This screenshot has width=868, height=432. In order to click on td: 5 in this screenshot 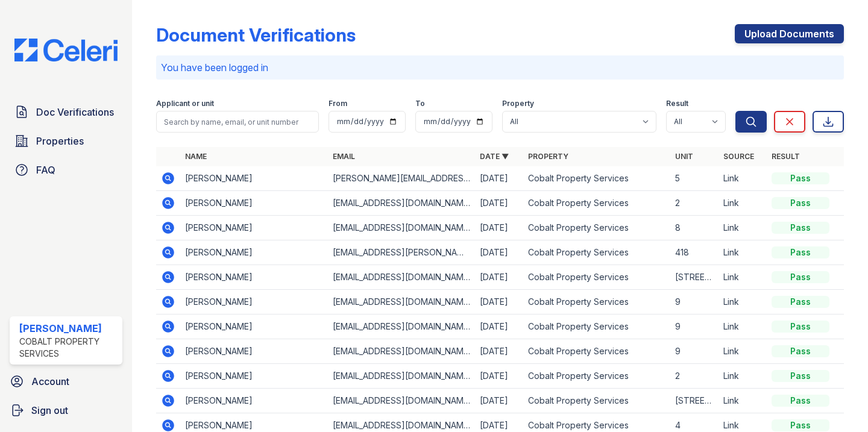, I will do `click(694, 178)`.